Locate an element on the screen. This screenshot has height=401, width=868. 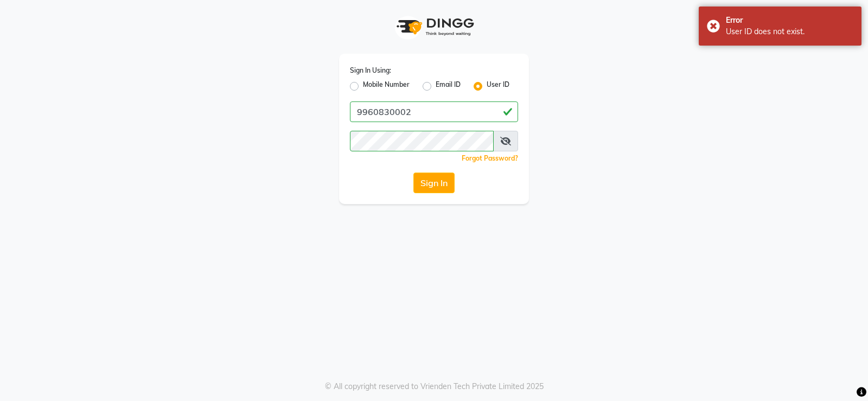
label: Sign In Using: is located at coordinates (371, 71).